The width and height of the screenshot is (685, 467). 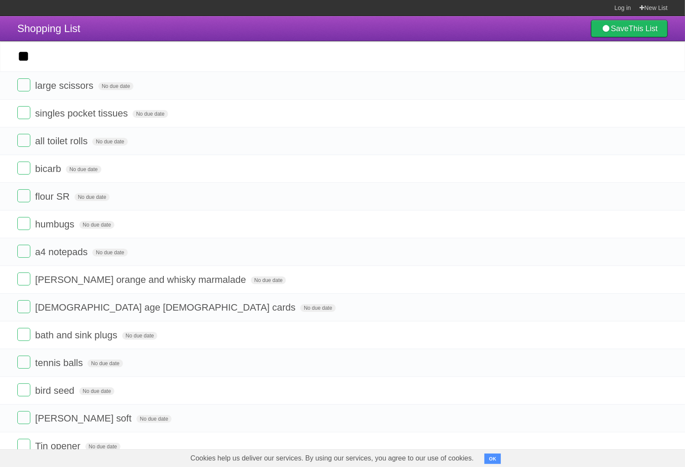 I want to click on span: bath and sink plugs, so click(x=77, y=335).